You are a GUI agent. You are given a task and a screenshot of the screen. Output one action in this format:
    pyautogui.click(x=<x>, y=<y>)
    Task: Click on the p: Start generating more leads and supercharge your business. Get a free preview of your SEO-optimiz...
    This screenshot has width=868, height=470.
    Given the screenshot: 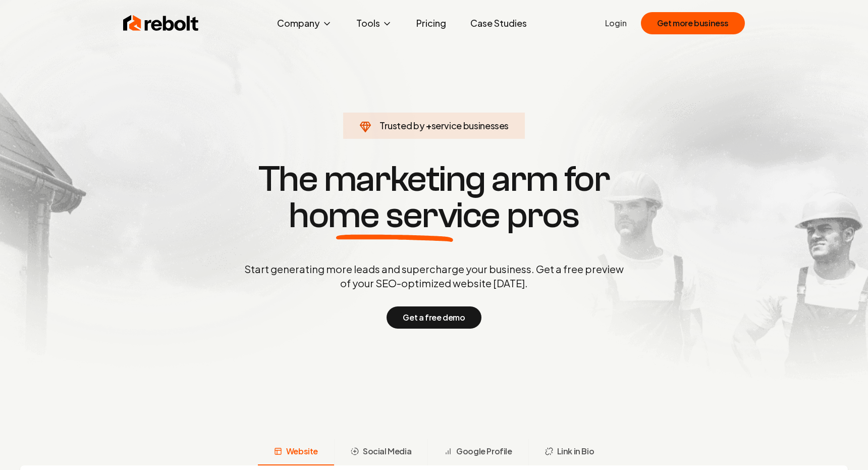 What is the action you would take?
    pyautogui.click(x=434, y=277)
    